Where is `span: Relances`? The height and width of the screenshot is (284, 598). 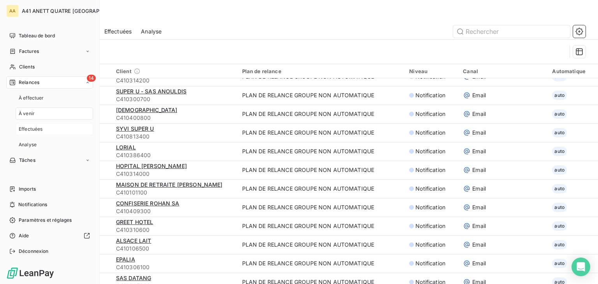
span: Relances is located at coordinates (29, 83).